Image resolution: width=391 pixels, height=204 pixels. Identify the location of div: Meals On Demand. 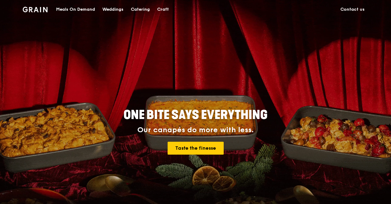
(75, 10).